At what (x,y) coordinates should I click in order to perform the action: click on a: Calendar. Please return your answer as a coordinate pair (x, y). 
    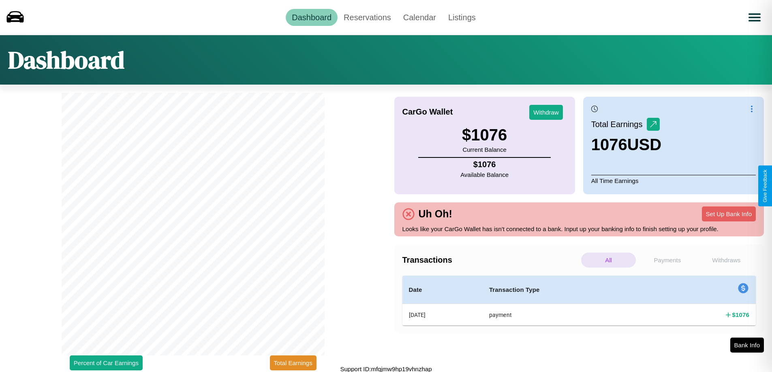
    Looking at the image, I should click on (419, 17).